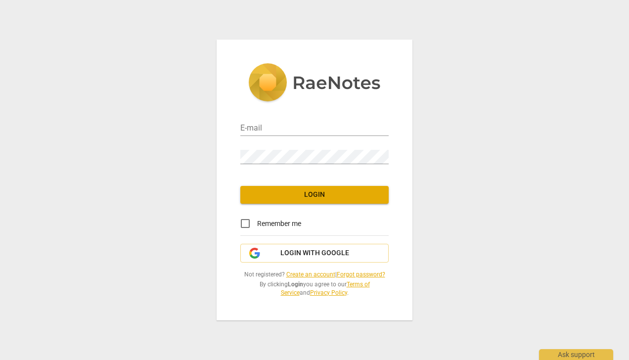 Image resolution: width=629 pixels, height=360 pixels. I want to click on b: Login, so click(295, 284).